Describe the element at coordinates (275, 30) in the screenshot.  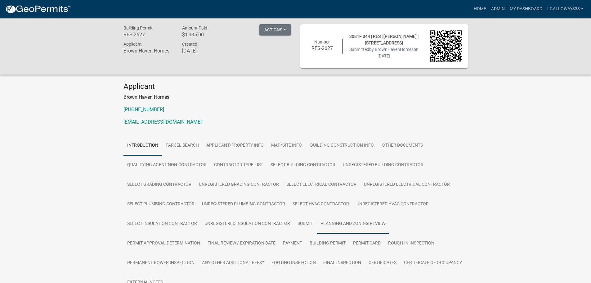
I see `button: Actions` at that location.